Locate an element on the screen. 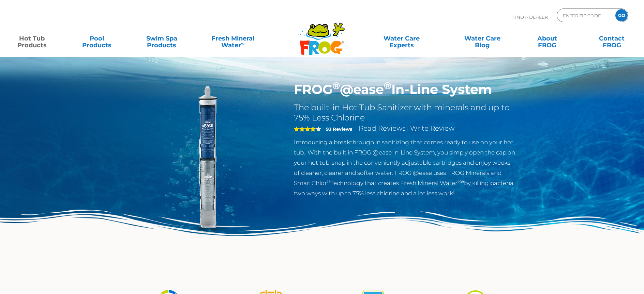 This screenshot has width=644, height=294. a: PoolProducts is located at coordinates (97, 38).